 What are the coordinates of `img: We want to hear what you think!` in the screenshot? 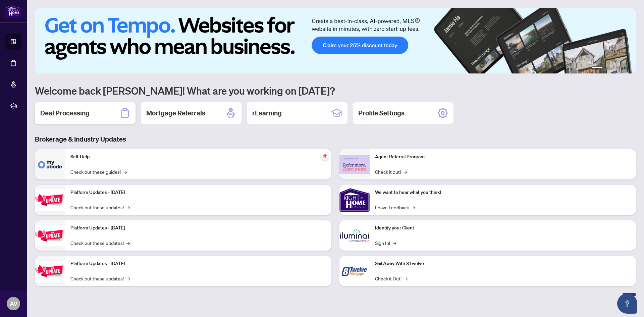 It's located at (354, 200).